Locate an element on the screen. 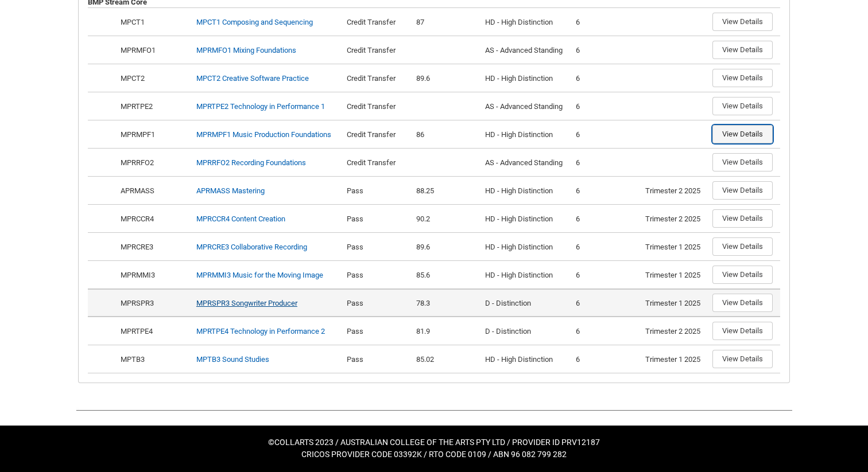 The height and width of the screenshot is (472, 868). div: MPRCCR4 Content Creation is located at coordinates (240, 219).